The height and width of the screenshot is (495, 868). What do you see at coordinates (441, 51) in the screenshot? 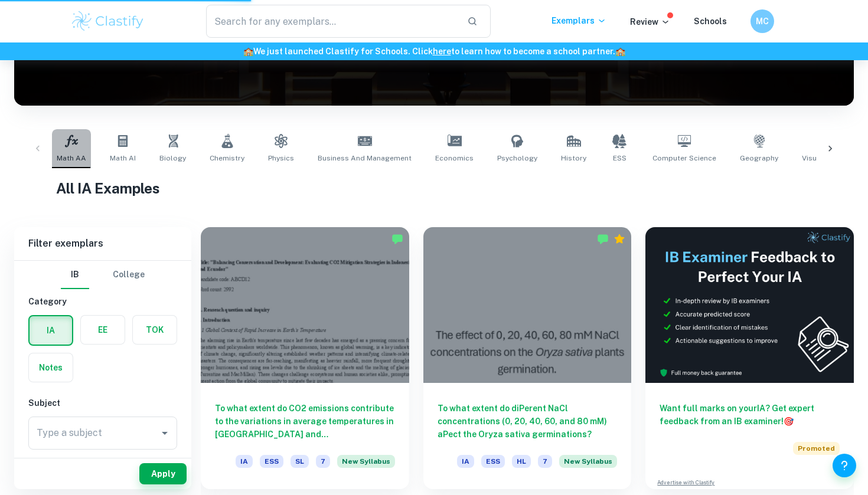
I see `a: here` at bounding box center [441, 51].